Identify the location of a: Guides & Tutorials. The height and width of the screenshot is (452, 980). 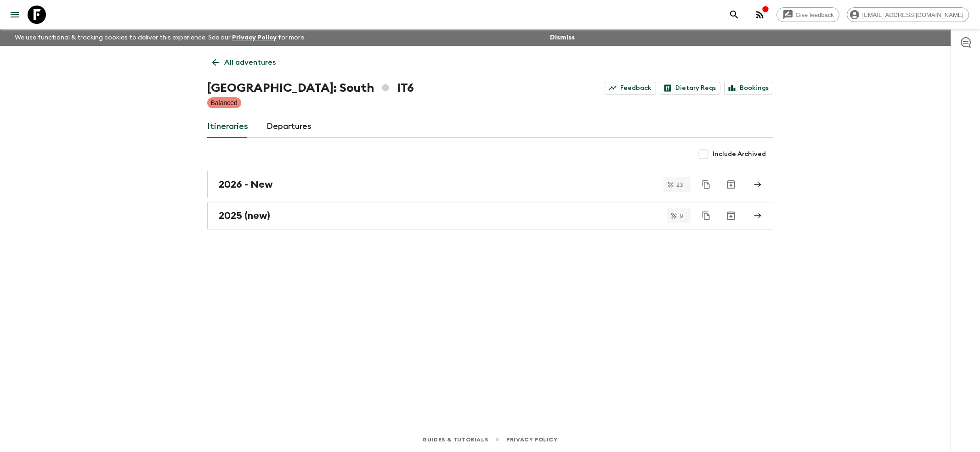
(455, 440).